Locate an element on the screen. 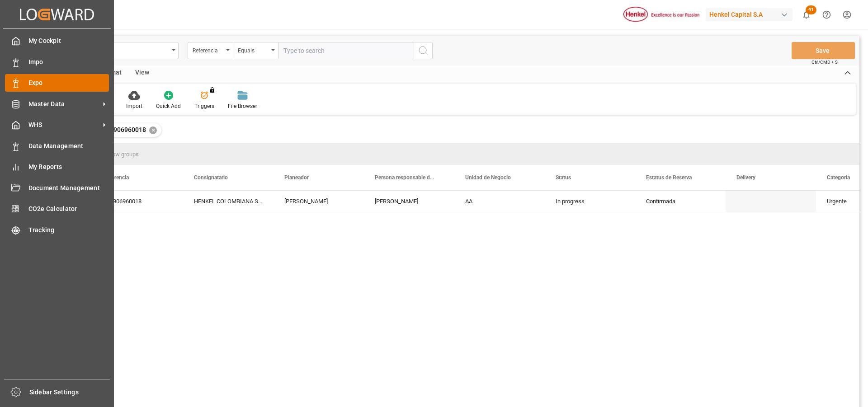 This screenshot has height=407, width=868. span: Impo is located at coordinates (69, 62).